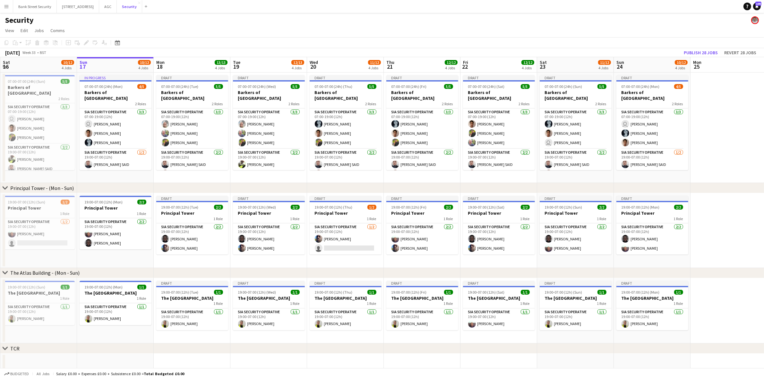 This screenshot has width=764, height=379. Describe the element at coordinates (116, 222) in the screenshot. I see `app-job-card: 19:00-07:00 (12h) (Mon)2/2Principal Tower1 RoleSIA Security Operative2/219:00-07:00 (12h)[PERSON_...` at that location.